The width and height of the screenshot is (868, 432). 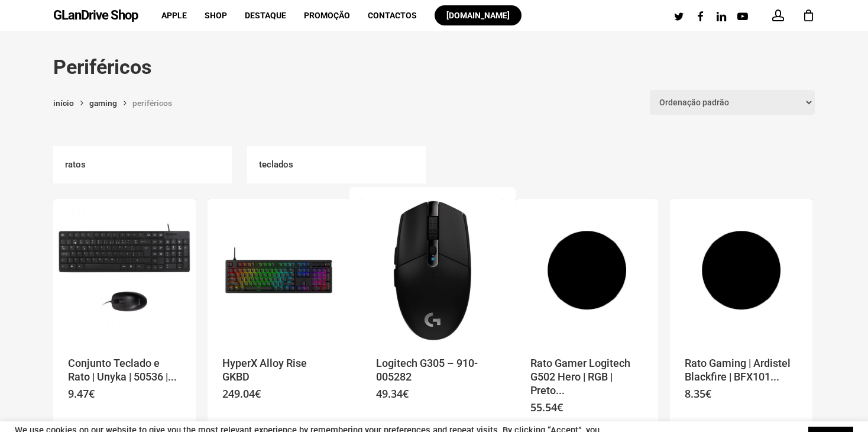 What do you see at coordinates (432, 371) in the screenshot?
I see `a: Logitech G305 – 910-005282` at bounding box center [432, 371].